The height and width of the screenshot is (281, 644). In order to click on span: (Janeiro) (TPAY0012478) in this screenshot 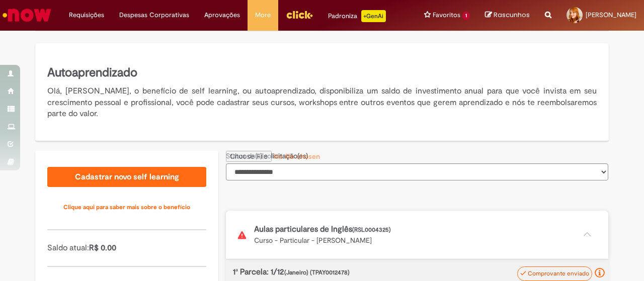, I will do `click(317, 273)`.